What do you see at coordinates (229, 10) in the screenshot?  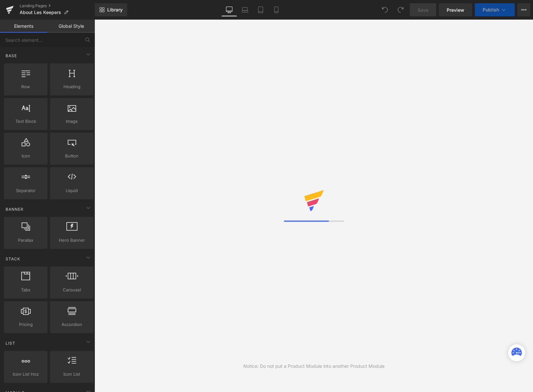 I see `a: Desktop` at bounding box center [229, 10].